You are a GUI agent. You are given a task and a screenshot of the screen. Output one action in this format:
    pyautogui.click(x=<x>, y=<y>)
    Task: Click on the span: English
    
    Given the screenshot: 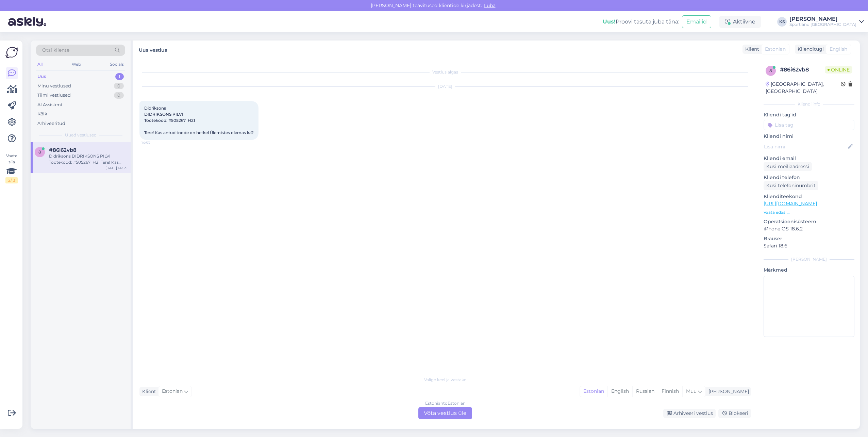 What is the action you would take?
    pyautogui.click(x=838, y=49)
    